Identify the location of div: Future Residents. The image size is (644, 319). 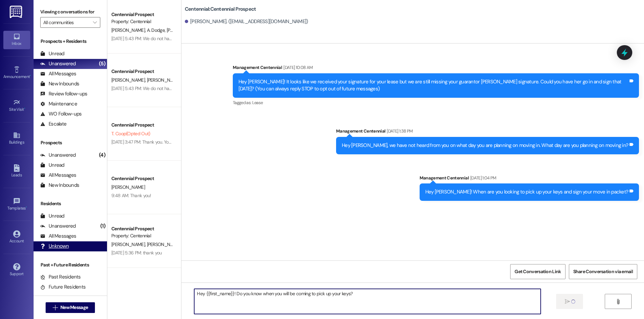
(63, 287).